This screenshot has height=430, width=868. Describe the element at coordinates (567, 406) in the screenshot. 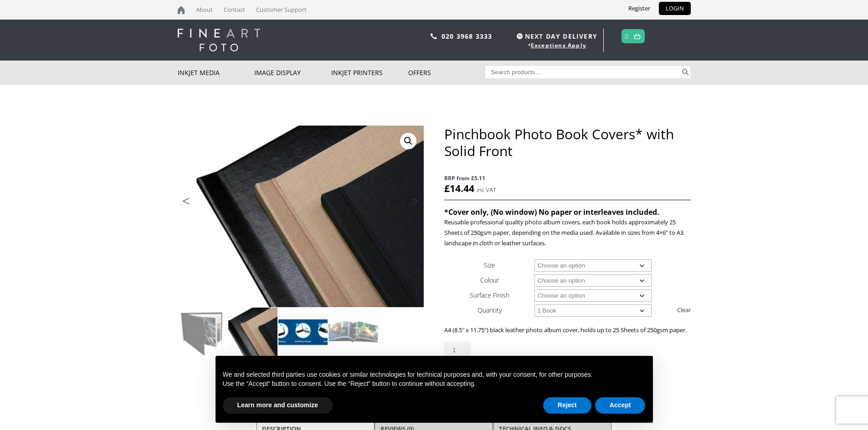

I see `button: Reject` at that location.